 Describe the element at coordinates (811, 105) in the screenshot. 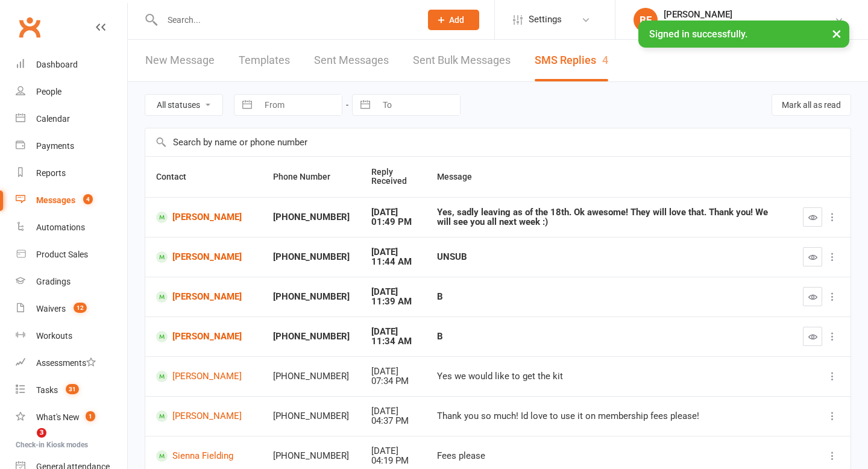

I see `button: Mark all as read` at that location.